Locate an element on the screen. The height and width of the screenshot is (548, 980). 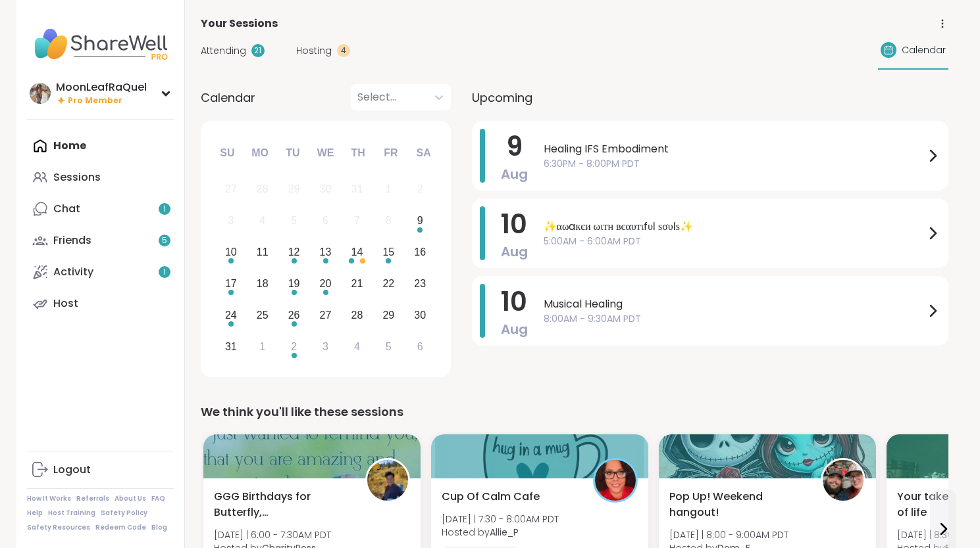
img: CharityRoss is located at coordinates (388, 481).